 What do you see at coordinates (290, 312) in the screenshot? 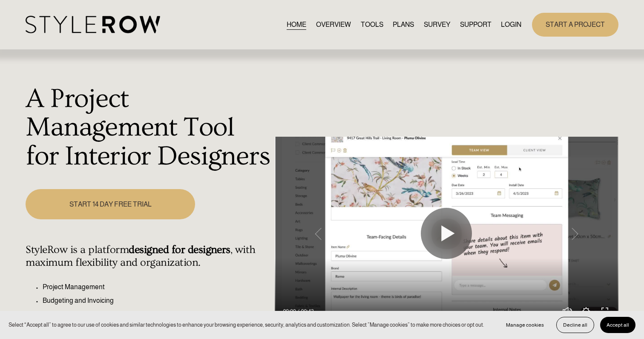
I see `div: Current time` at bounding box center [290, 312].